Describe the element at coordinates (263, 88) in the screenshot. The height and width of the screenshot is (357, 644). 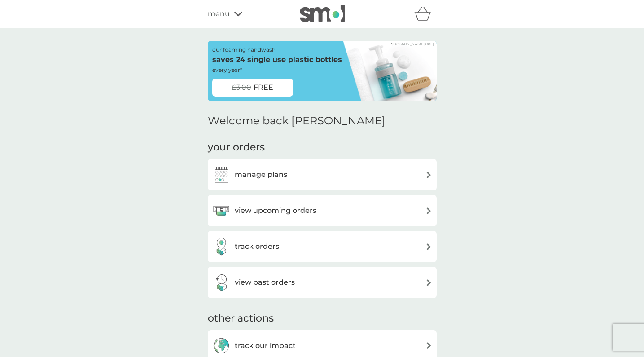
I see `span: FREE` at that location.